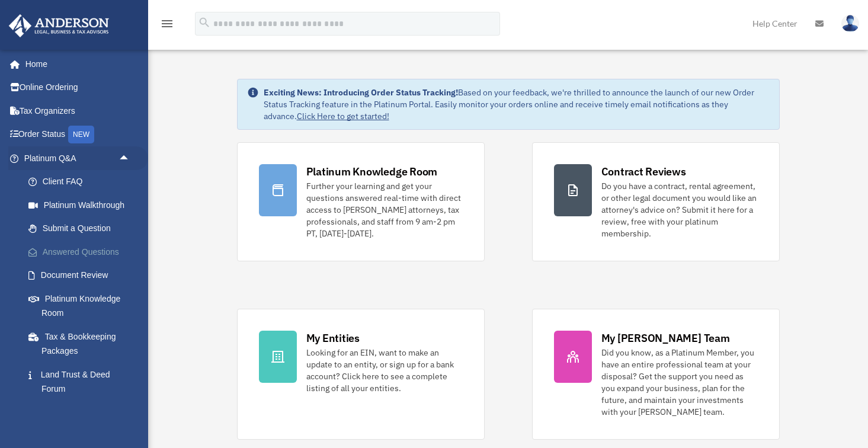  What do you see at coordinates (82, 205) in the screenshot?
I see `a: Platinum Walkthrough` at bounding box center [82, 205].